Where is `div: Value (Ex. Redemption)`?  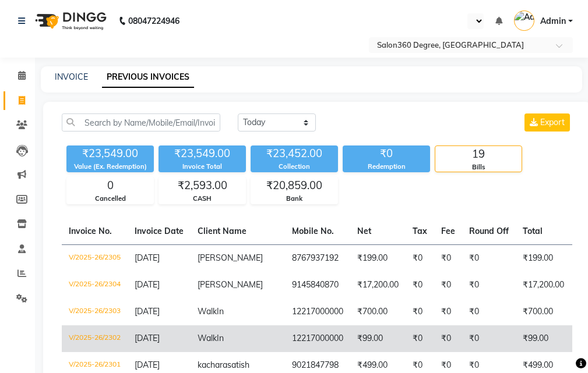 div: Value (Ex. Redemption) is located at coordinates (110, 166).